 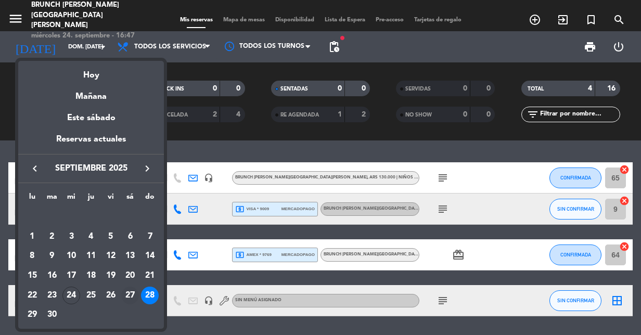 I want to click on td: 18 de septiembre de 2025, so click(x=91, y=276).